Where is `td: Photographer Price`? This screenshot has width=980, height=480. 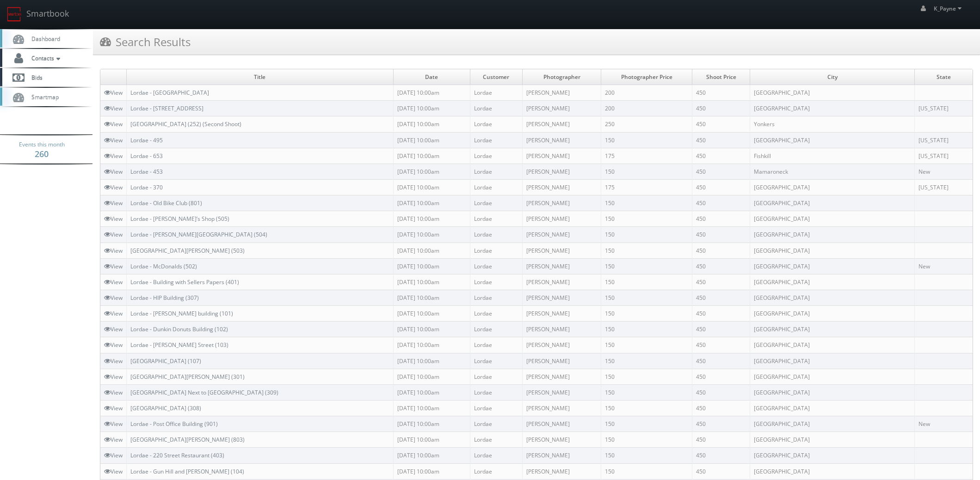
td: Photographer Price is located at coordinates (646, 77).